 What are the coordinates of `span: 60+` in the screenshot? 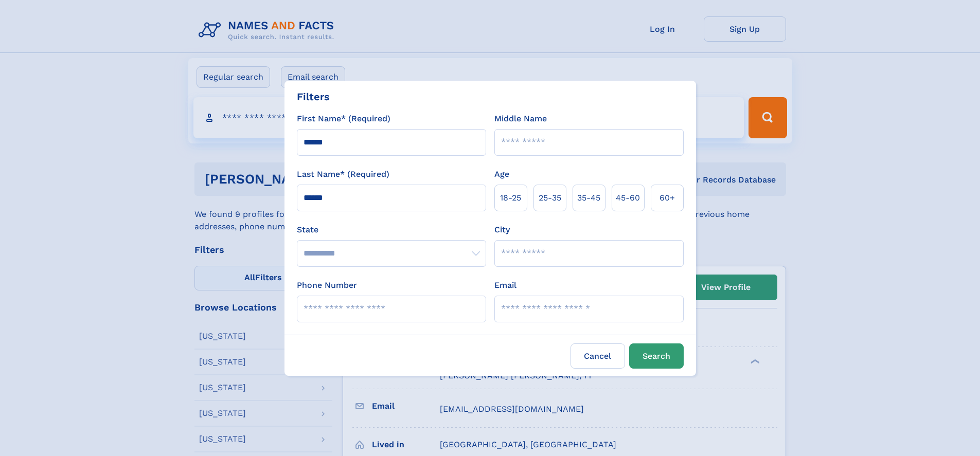 It's located at (667, 198).